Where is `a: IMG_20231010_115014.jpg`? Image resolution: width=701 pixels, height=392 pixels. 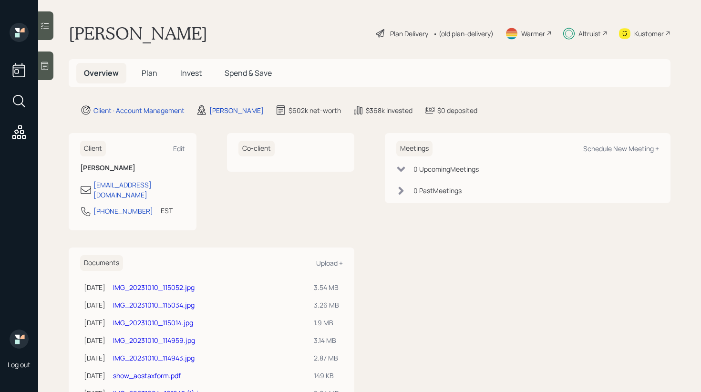
a: IMG_20231010_115014.jpg is located at coordinates (153, 322).